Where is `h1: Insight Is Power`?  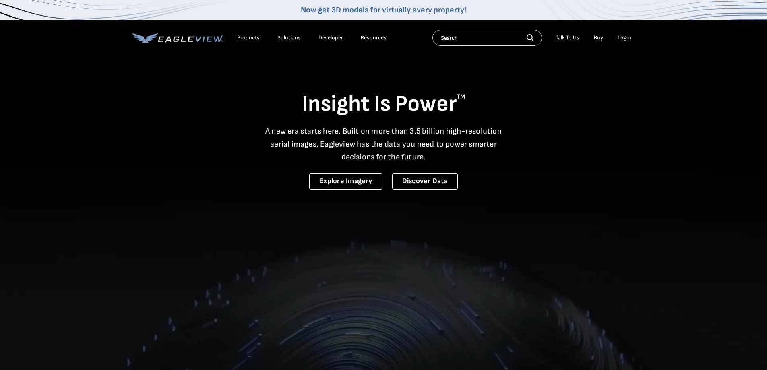
h1: Insight Is Power is located at coordinates (384, 104).